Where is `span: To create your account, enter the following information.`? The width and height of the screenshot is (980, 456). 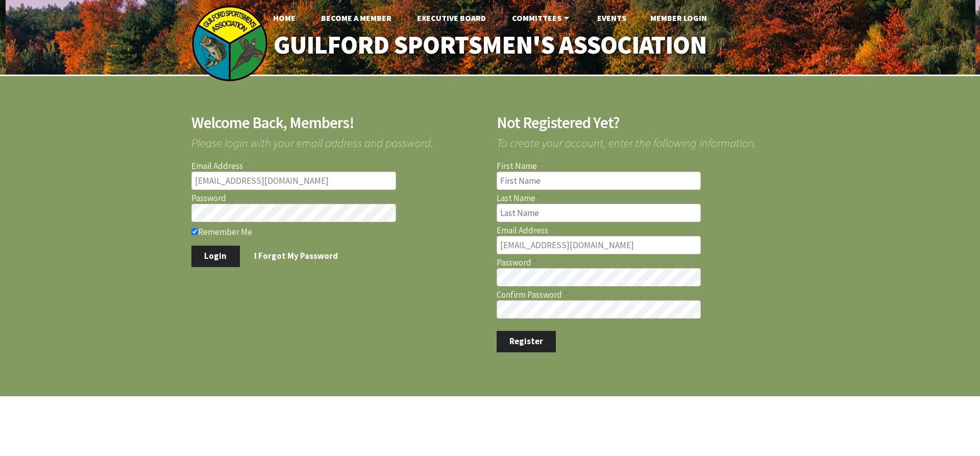
span: To create your account, enter the following information. is located at coordinates (642, 139).